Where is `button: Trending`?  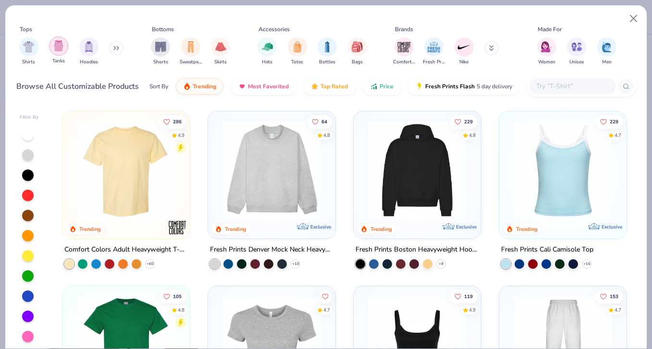
button: Trending is located at coordinates (199, 86).